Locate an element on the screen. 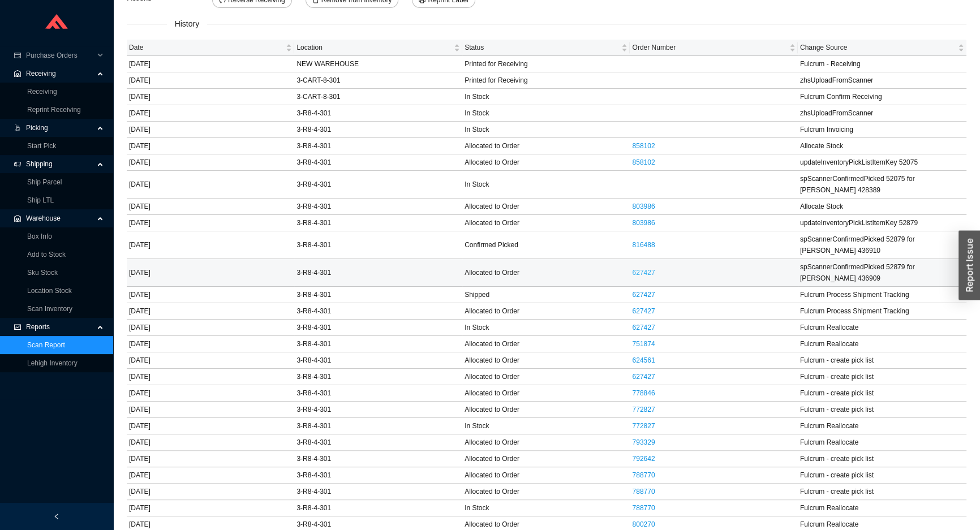  a: Sku Stock is located at coordinates (43, 272).